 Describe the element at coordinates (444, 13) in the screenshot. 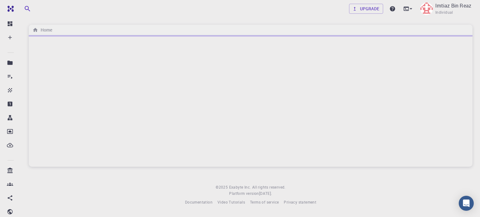

I see `span: Individual` at that location.